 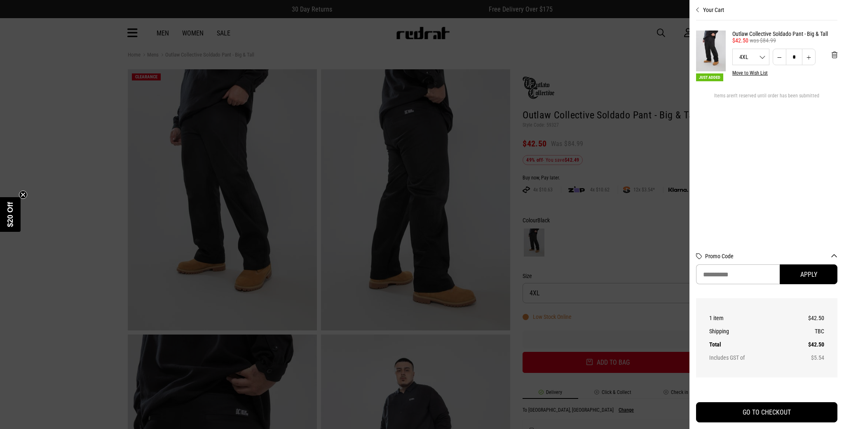 I want to click on span: $42.50, so click(x=740, y=40).